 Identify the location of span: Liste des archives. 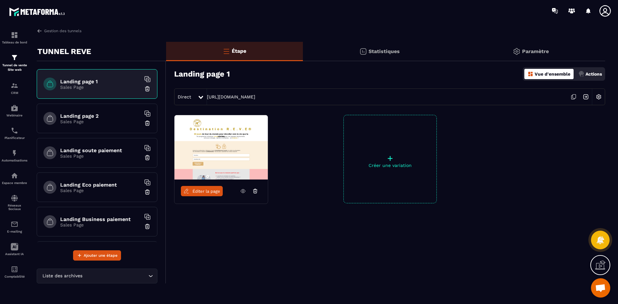
(62, 276).